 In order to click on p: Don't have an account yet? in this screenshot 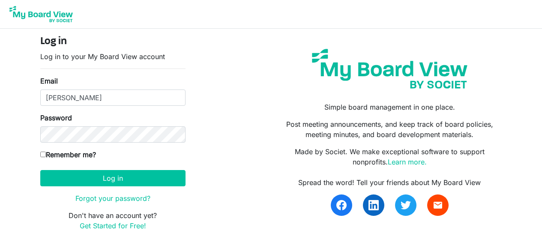, I will do `click(113, 221)`.